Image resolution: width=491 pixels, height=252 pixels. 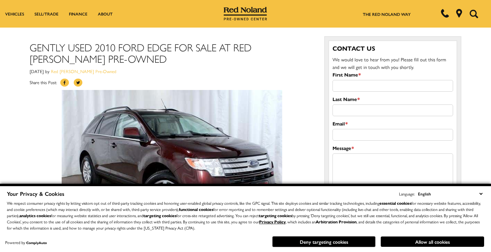 What do you see at coordinates (26, 242) in the screenshot?
I see `div: Powered by` at bounding box center [26, 242].